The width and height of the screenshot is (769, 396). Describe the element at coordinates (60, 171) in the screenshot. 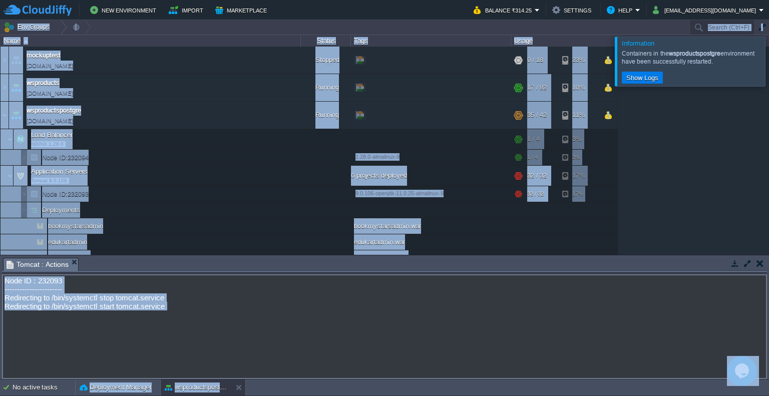

I see `a: Application ServersTomcat 9.0.106` at that location.